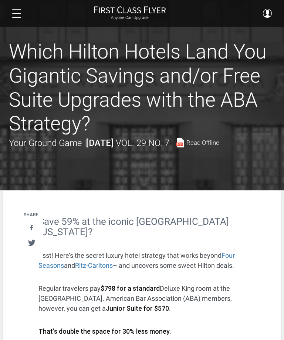  Describe the element at coordinates (130, 288) in the screenshot. I see `strong: $798 for a standard` at that location.